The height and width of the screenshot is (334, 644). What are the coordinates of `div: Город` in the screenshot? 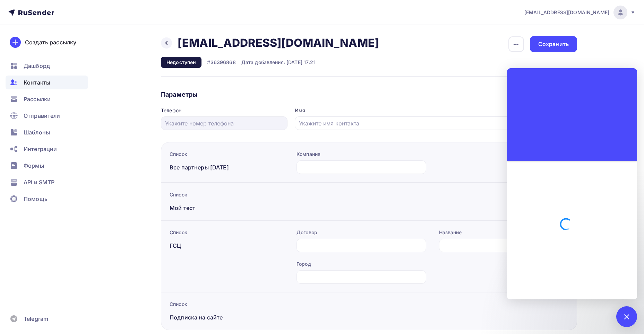 It's located at (361, 264).